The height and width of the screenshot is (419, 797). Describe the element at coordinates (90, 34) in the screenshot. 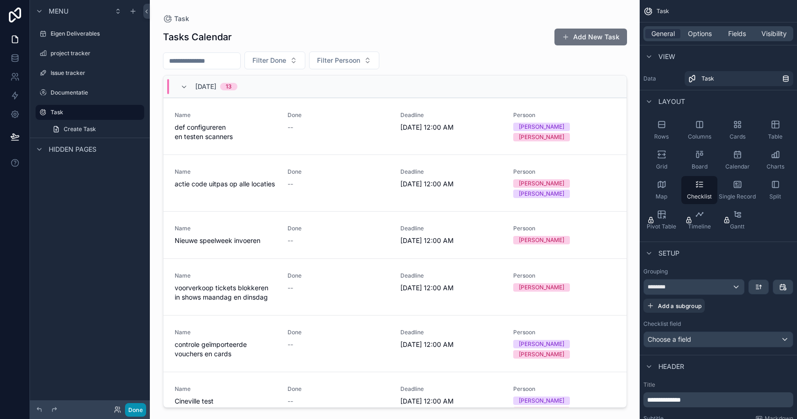

I see `a: Eigen Deliverables` at that location.